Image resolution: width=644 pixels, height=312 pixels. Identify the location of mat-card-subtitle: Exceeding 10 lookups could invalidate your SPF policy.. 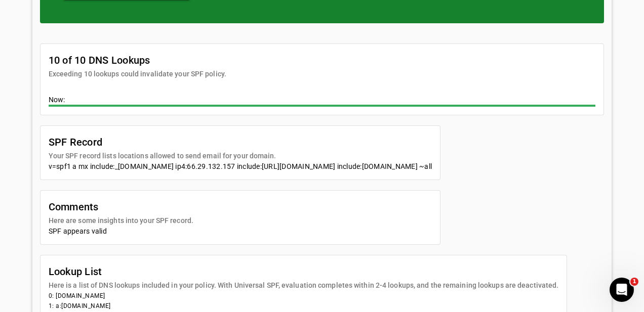
(137, 74).